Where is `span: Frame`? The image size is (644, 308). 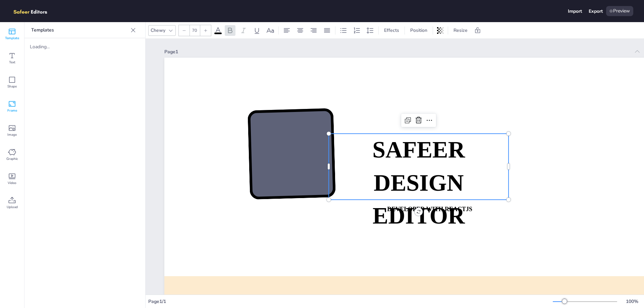
span: Frame is located at coordinates (12, 111).